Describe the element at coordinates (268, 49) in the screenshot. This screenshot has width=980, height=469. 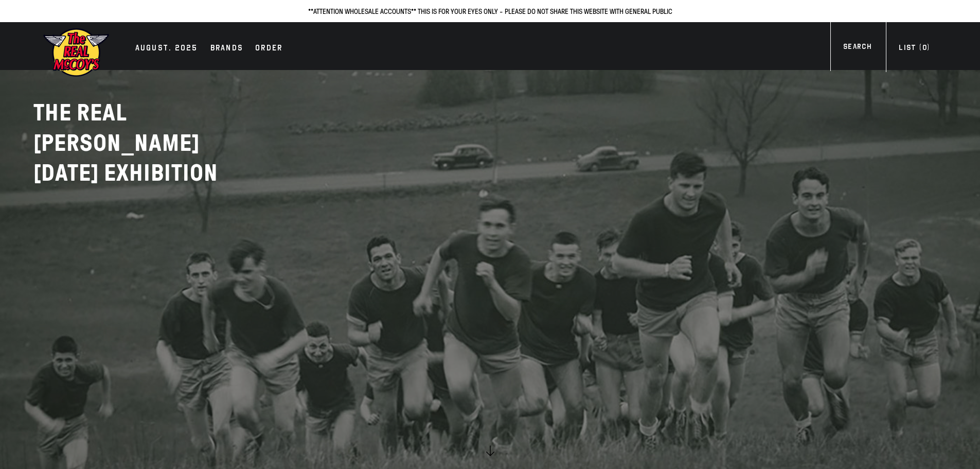
I see `div: Order` at that location.